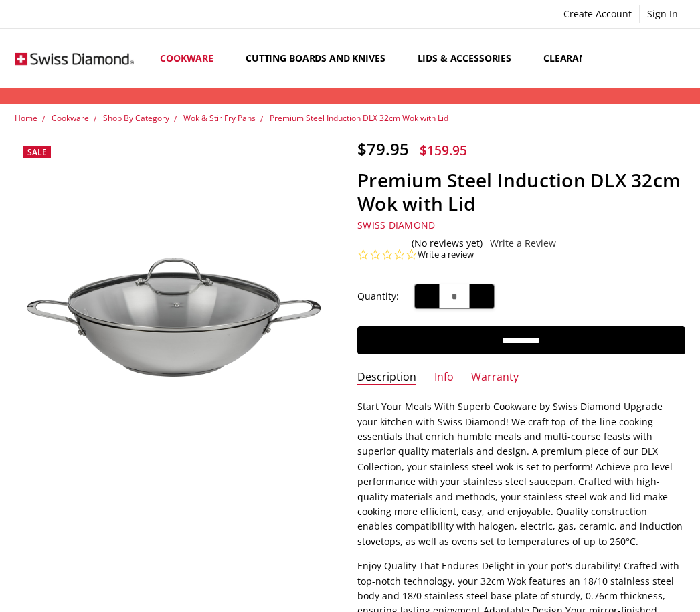 Image resolution: width=700 pixels, height=612 pixels. I want to click on a: Info, so click(444, 378).